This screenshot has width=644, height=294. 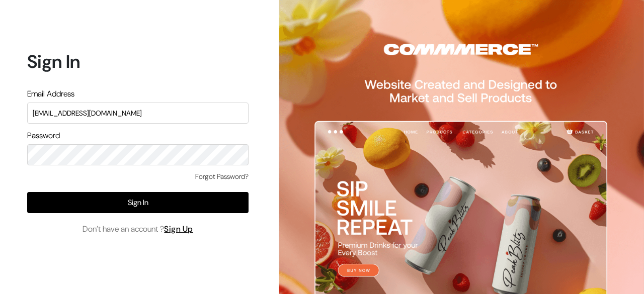 What do you see at coordinates (138, 61) in the screenshot?
I see `h1: Sign In` at bounding box center [138, 61].